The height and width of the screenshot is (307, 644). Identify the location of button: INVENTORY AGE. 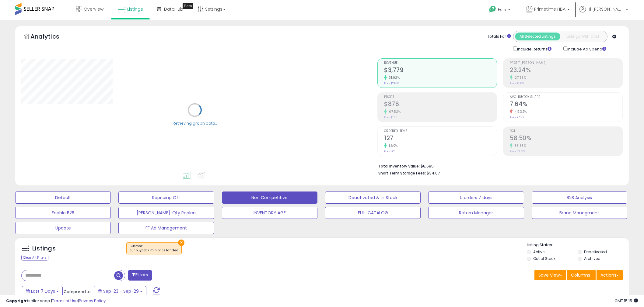
(269, 213).